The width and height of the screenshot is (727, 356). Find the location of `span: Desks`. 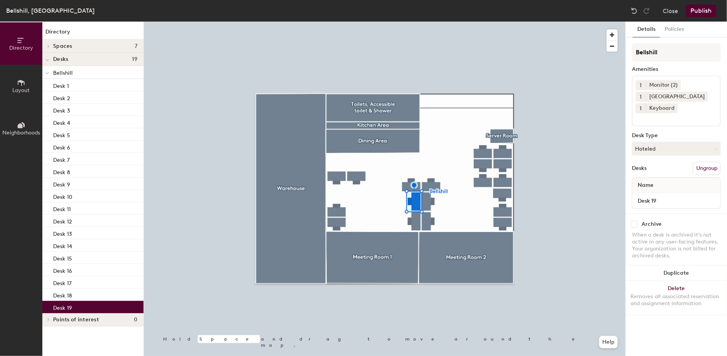

span: Desks is located at coordinates (60, 59).